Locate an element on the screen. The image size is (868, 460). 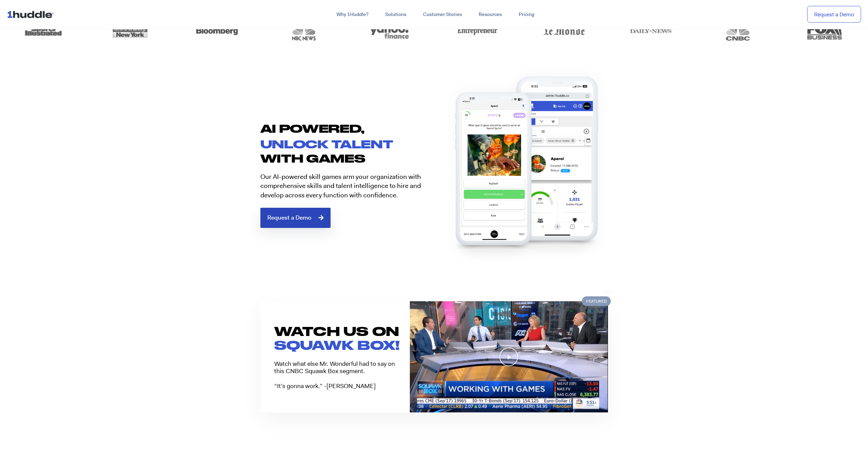
h2: unlock talent is located at coordinates (347, 144).